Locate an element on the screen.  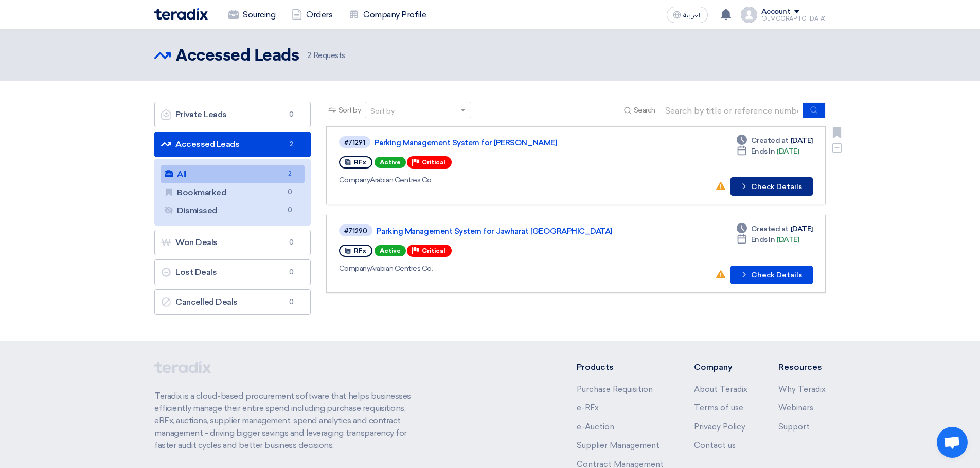
div: #71290 is located at coordinates (356, 231).